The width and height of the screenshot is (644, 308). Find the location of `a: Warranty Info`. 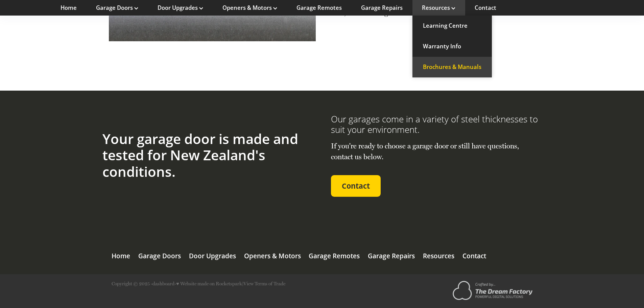

a: Warranty Info is located at coordinates (452, 46).